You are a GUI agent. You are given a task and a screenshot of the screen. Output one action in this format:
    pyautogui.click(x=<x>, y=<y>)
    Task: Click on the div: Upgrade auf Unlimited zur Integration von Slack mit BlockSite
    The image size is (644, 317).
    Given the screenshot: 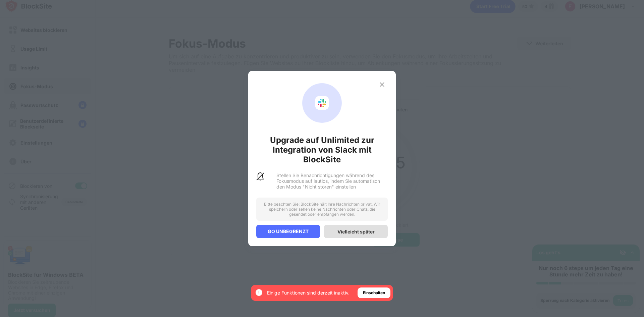 What is the action you would take?
    pyautogui.click(x=322, y=150)
    